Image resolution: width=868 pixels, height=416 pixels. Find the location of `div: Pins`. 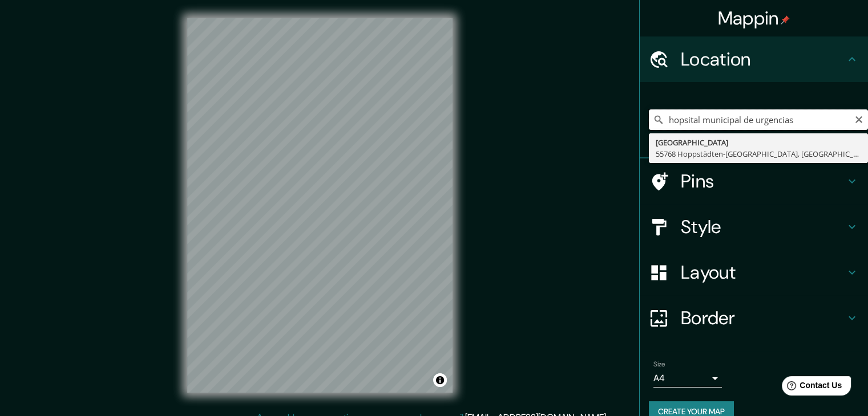

div: Pins is located at coordinates (754, 181).